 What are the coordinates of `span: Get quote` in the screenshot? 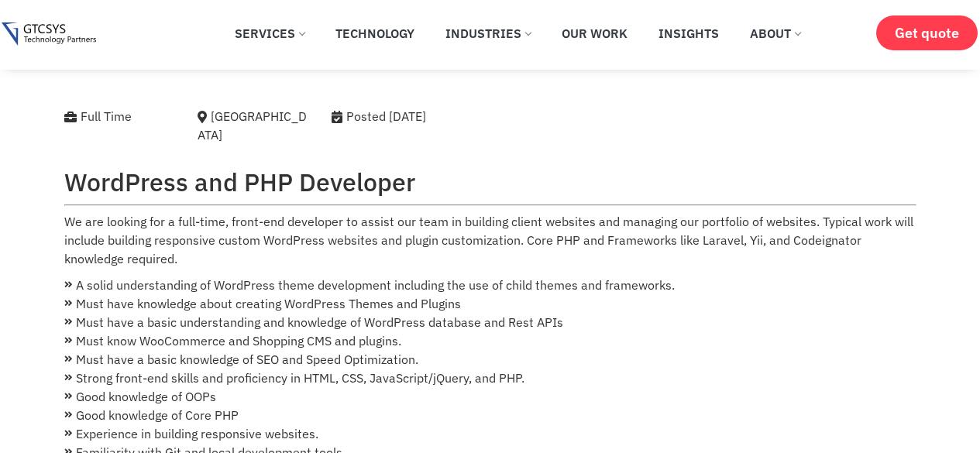 It's located at (927, 33).